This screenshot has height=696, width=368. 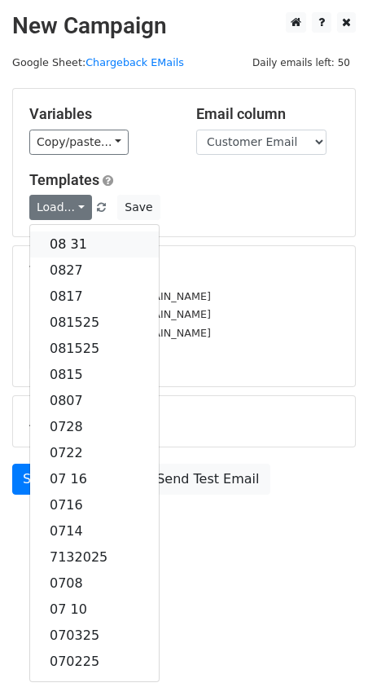 What do you see at coordinates (184, 271) in the screenshot?
I see `h5: 7 Recipients` at bounding box center [184, 271].